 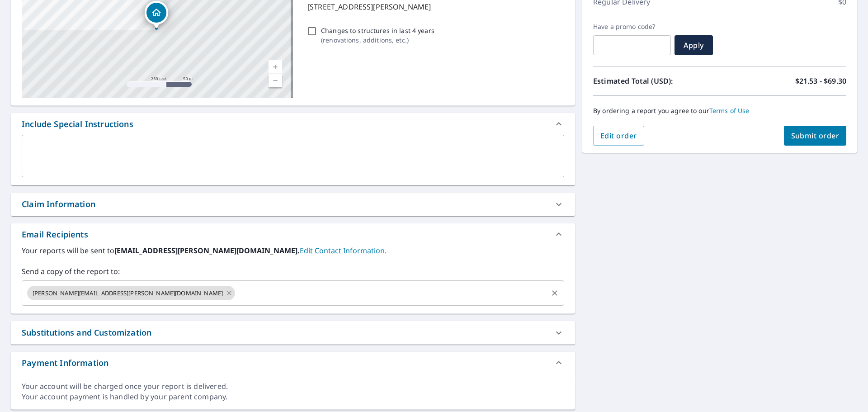 I want to click on label: Your reports will be sent to, so click(x=293, y=251).